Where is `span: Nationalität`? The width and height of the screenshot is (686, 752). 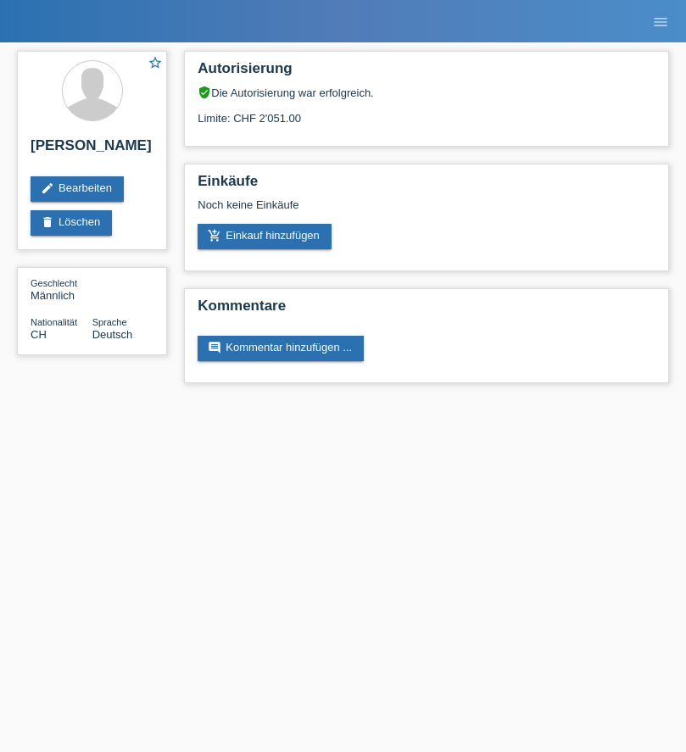 span: Nationalität is located at coordinates (53, 322).